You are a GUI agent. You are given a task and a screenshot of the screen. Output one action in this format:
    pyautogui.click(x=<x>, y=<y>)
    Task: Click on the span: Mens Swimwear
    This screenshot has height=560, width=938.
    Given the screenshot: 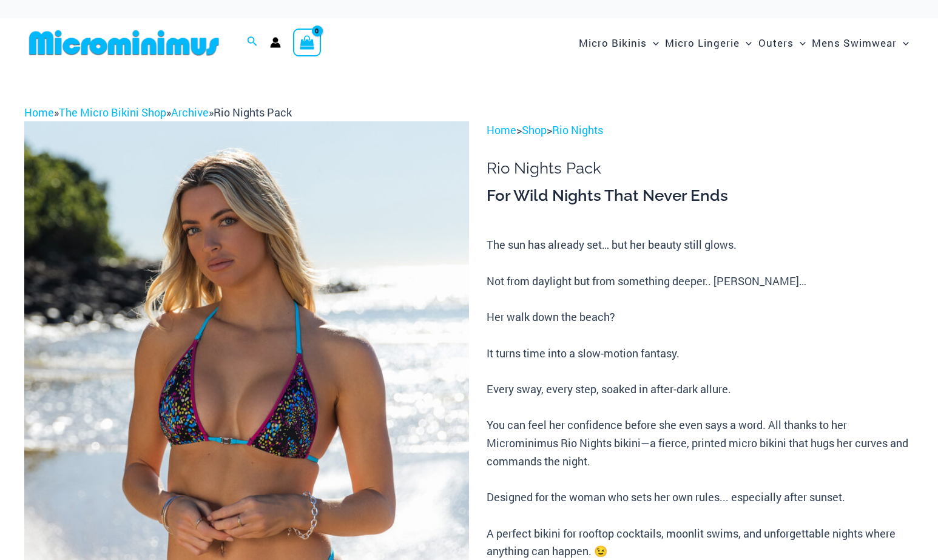 What is the action you would take?
    pyautogui.click(x=855, y=42)
    